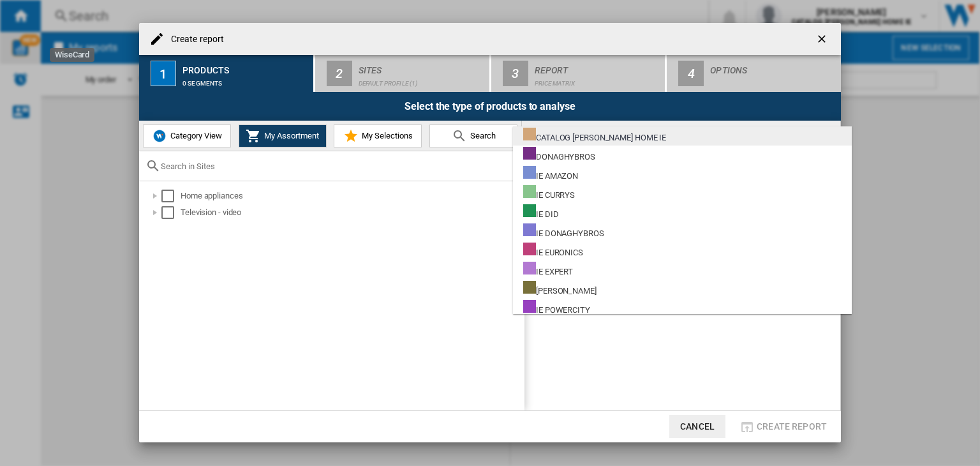 This screenshot has height=466, width=980. What do you see at coordinates (549, 192) in the screenshot?
I see `div: IE CURRYS` at bounding box center [549, 192].